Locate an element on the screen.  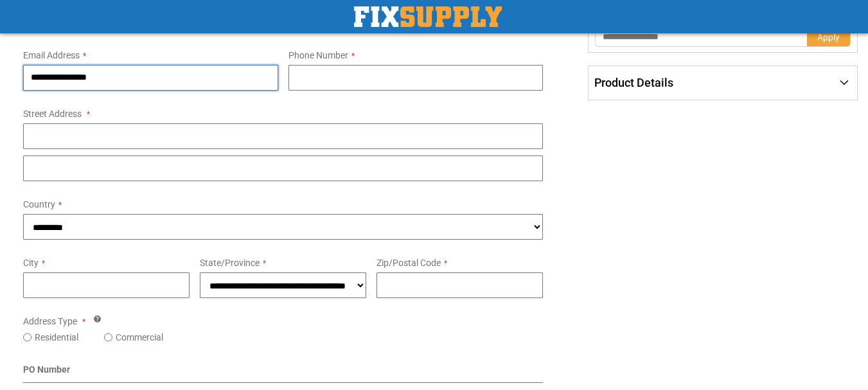
span: Zip/Postal Code is located at coordinates (408, 263).